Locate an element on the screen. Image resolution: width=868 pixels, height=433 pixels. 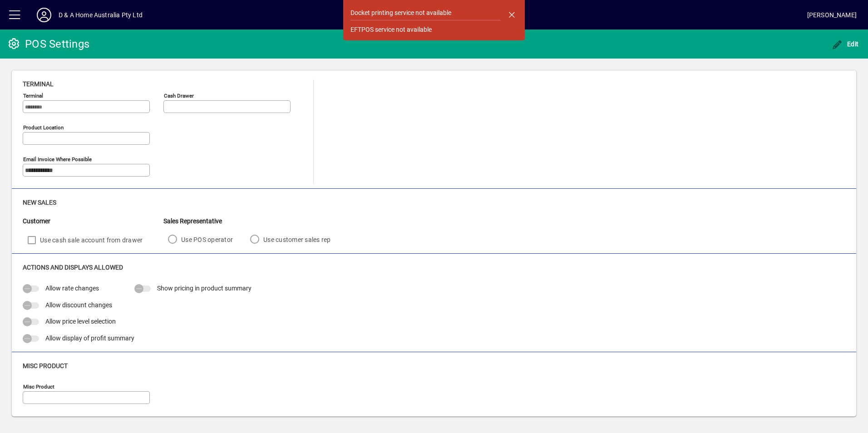
div: EFTPOS service not available is located at coordinates (391, 29).